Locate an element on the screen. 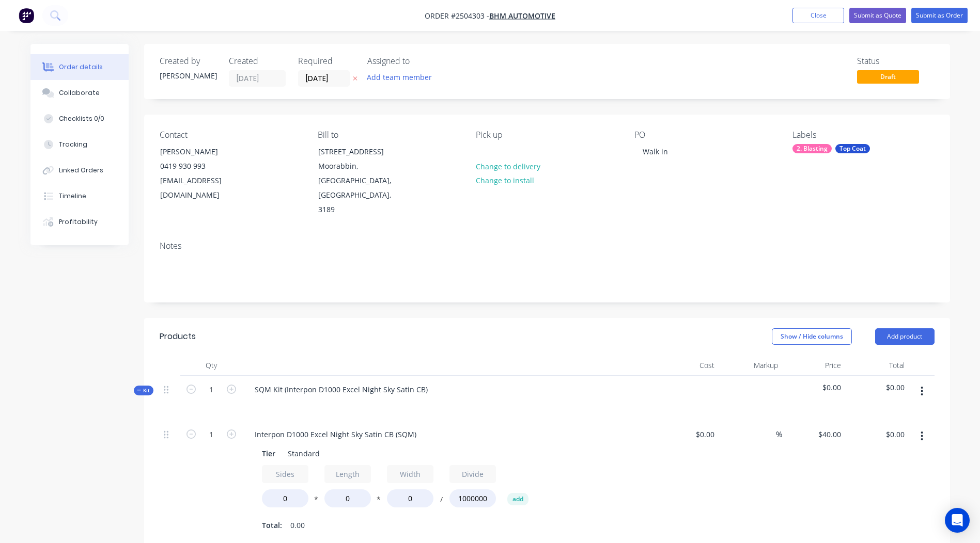 The width and height of the screenshot is (980, 543). button: Submit as Quote is located at coordinates (878, 15).